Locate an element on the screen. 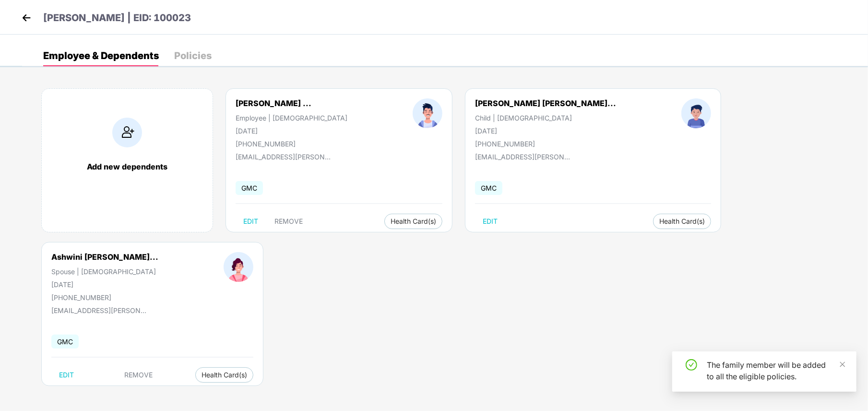 This screenshot has height=411, width=868. span: close is located at coordinates (843, 364).